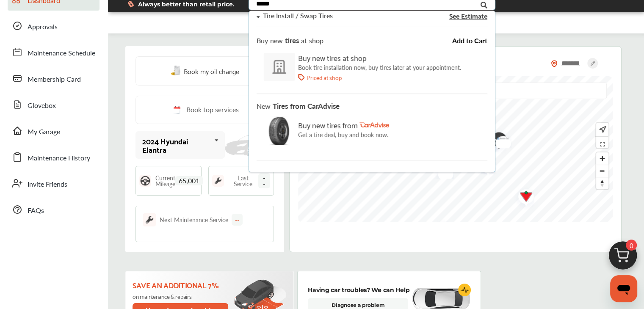 This screenshot has width=644, height=309. I want to click on span: Membership Card, so click(54, 80).